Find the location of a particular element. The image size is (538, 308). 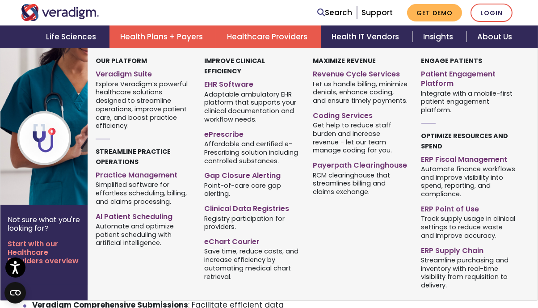

a: Patient Engagement Platform is located at coordinates (468, 77).